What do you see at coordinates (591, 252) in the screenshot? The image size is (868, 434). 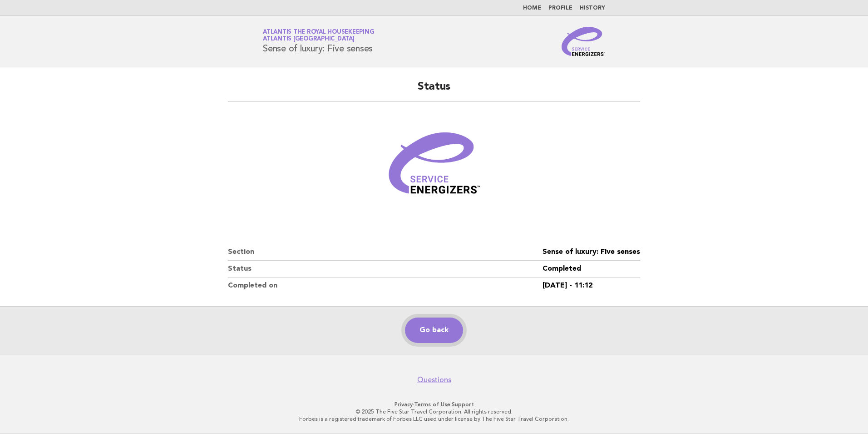 I see `dd: Sense of luxury: Five senses` at bounding box center [591, 252].